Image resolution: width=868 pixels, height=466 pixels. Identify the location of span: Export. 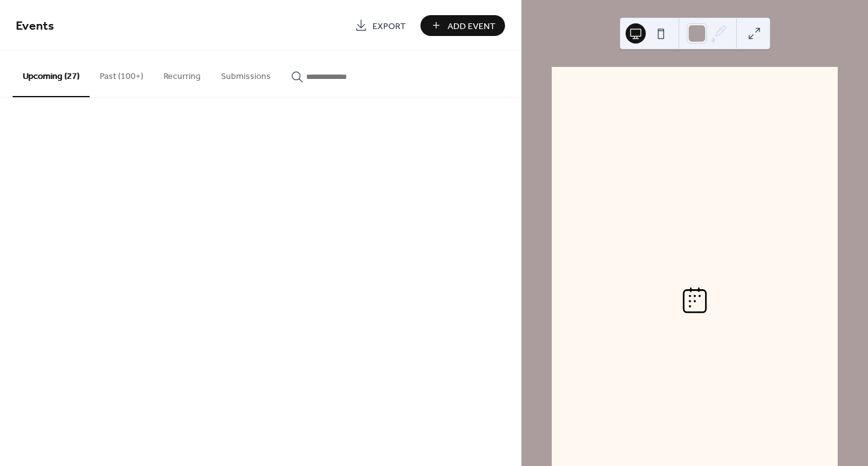
(389, 26).